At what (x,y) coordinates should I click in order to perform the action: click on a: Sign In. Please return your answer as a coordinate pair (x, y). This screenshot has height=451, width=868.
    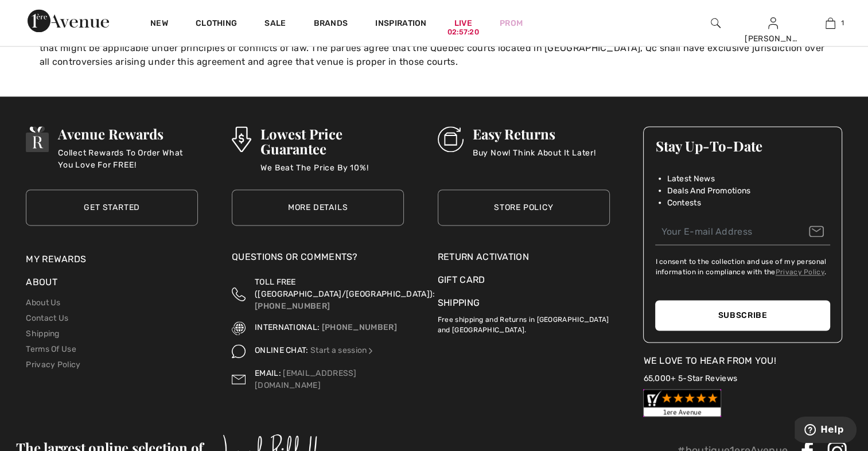
    Looking at the image, I should click on (773, 23).